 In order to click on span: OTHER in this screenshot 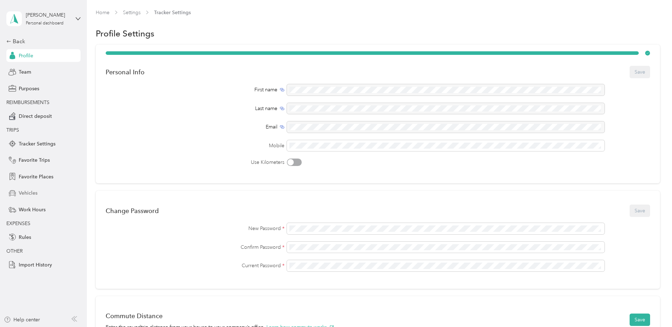, I will do `click(14, 251)`.